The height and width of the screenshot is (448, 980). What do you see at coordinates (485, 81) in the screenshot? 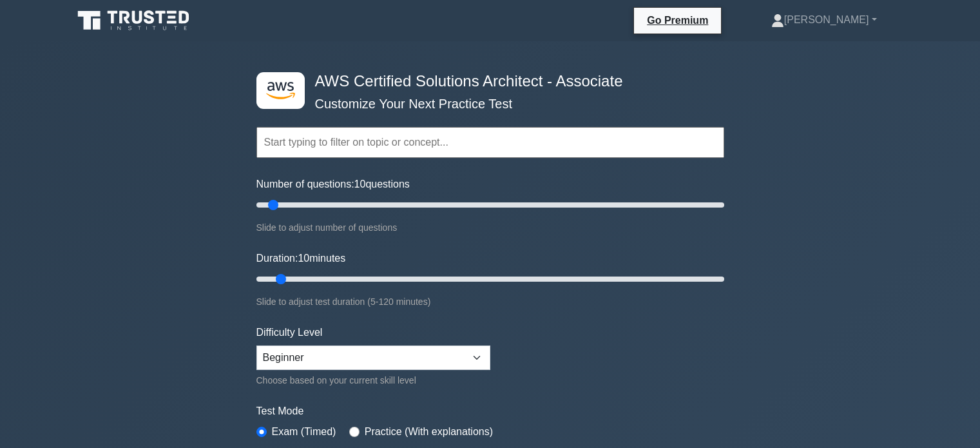
I see `h4: AWS Certified Solutions Architect - Associate` at bounding box center [485, 81].